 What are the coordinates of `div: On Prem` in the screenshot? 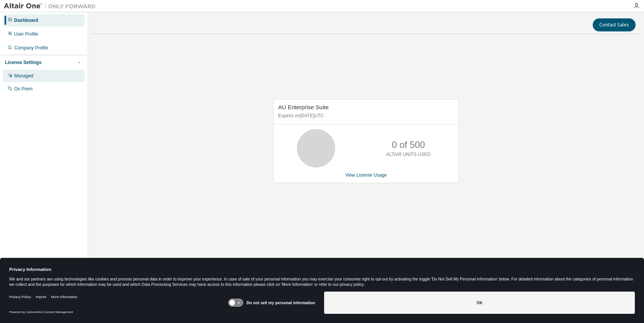 It's located at (23, 89).